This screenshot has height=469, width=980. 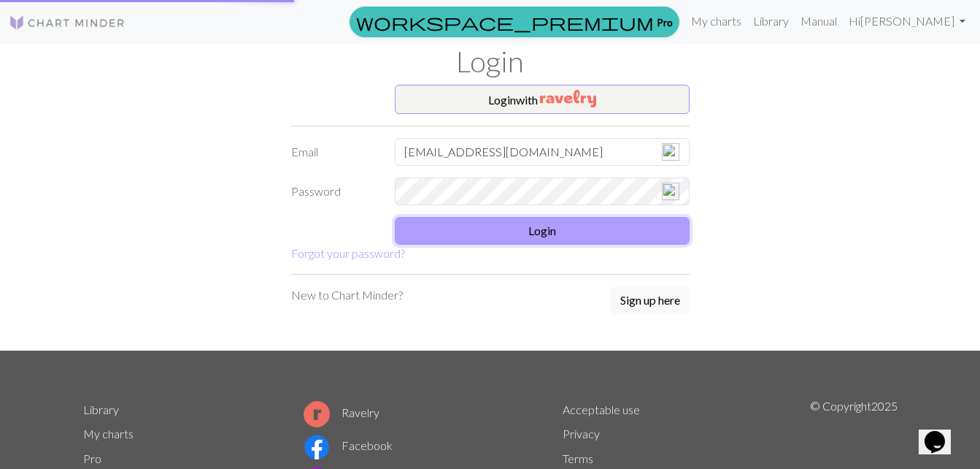 I want to click on h1: Login, so click(x=490, y=62).